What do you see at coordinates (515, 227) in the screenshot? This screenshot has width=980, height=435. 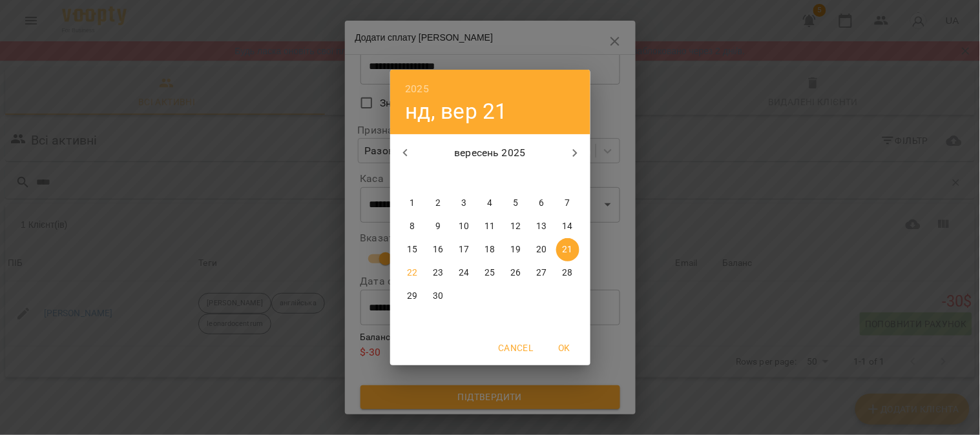 I see `p: 12` at bounding box center [515, 227].